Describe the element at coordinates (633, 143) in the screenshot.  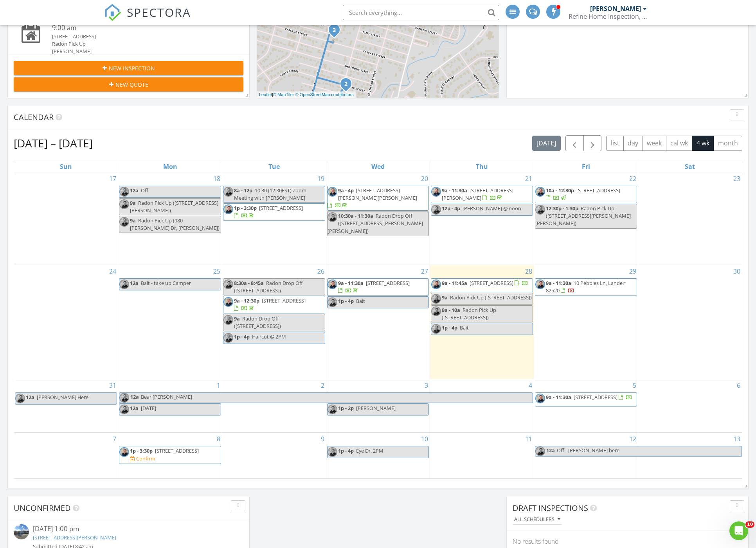
I see `button: day` at that location.